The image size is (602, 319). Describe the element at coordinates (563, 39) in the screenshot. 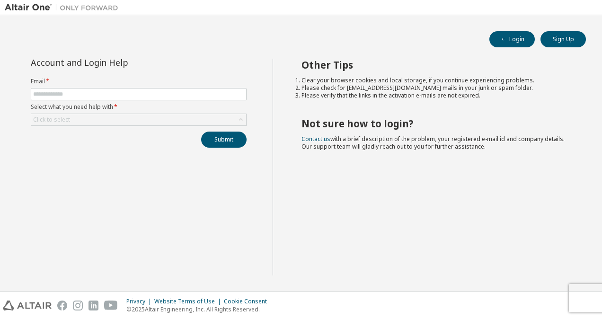

I see `button: Sign Up` at that location.